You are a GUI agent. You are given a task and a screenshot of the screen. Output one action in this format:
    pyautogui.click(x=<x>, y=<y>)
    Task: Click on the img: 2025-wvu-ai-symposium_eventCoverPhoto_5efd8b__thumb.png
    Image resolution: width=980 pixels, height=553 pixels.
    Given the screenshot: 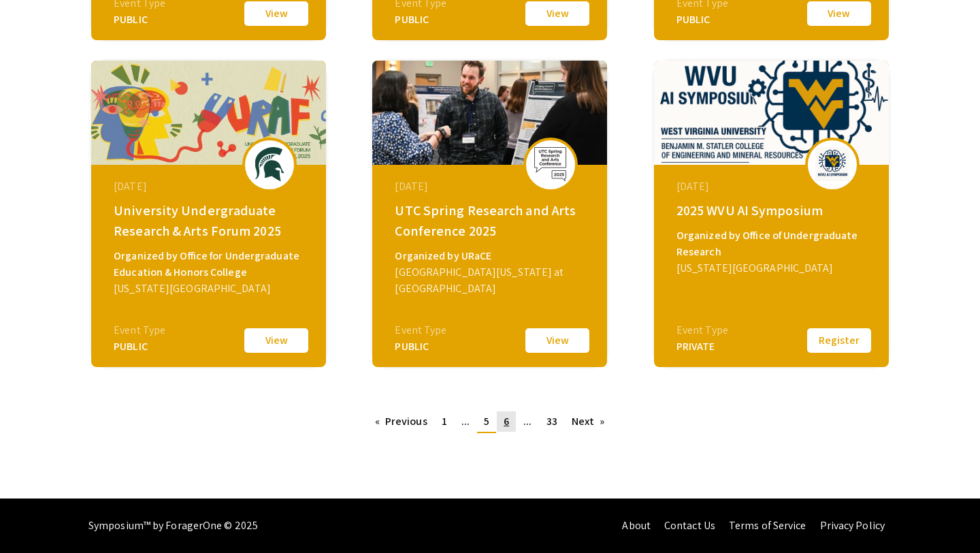 What is the action you would take?
    pyautogui.click(x=771, y=113)
    